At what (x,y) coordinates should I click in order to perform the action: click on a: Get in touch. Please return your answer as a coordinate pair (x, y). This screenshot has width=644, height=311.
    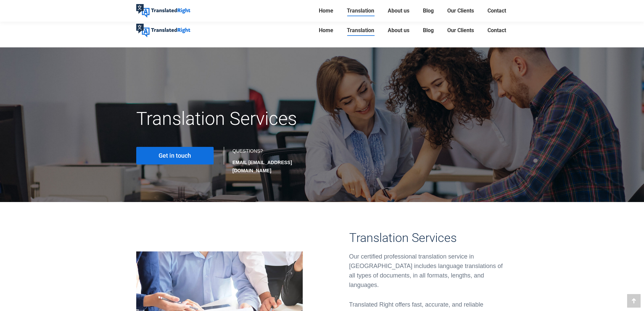
    Looking at the image, I should click on (174, 156).